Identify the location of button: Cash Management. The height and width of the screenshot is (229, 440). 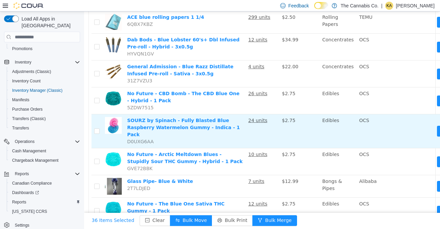
(45, 151).